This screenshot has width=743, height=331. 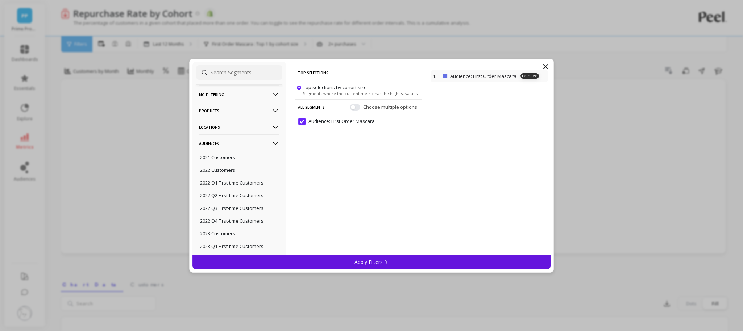 I want to click on input: Search Segments, so click(x=239, y=72).